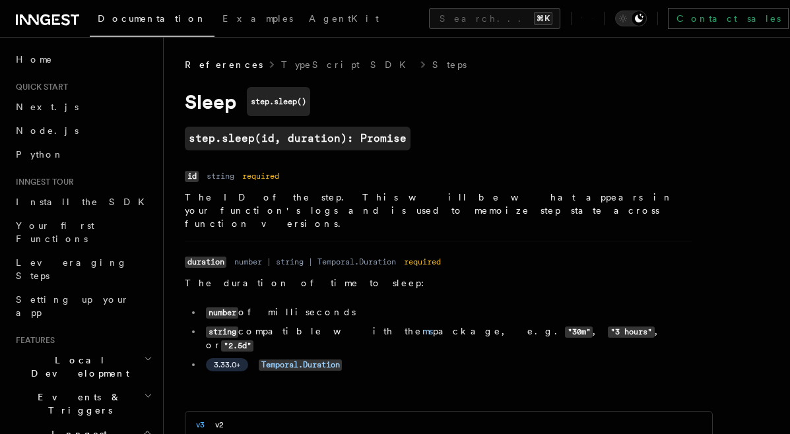 The height and width of the screenshot is (434, 790). I want to click on dd: number | string | Temporal.Duration, so click(315, 262).